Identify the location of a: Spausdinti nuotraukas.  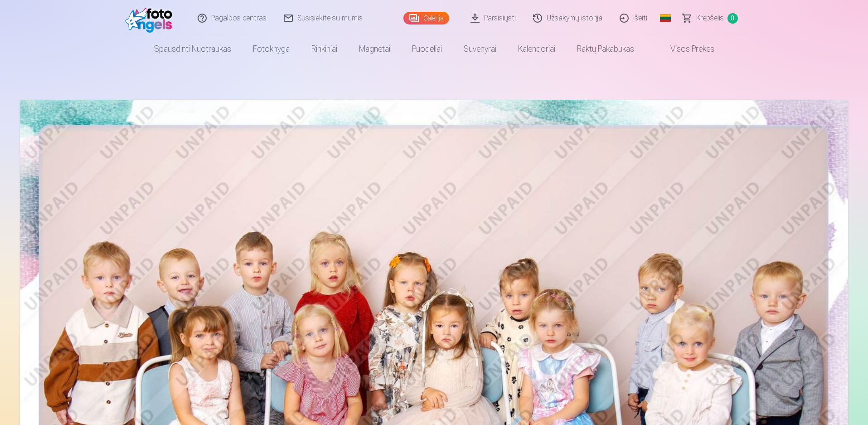
(193, 49).